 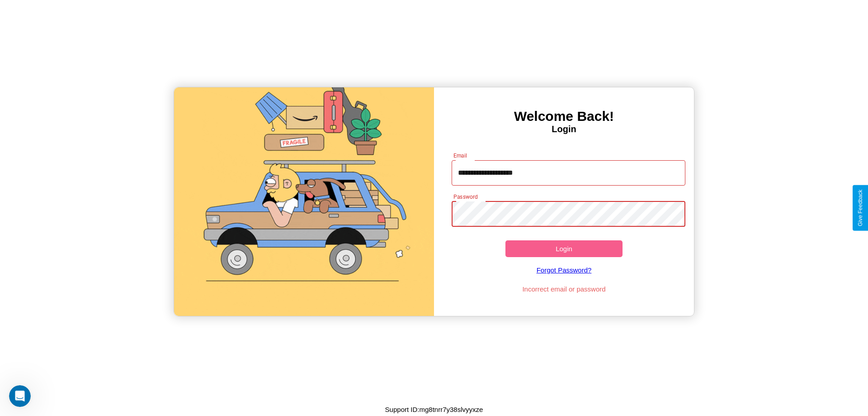 I want to click on button: Login, so click(x=564, y=248).